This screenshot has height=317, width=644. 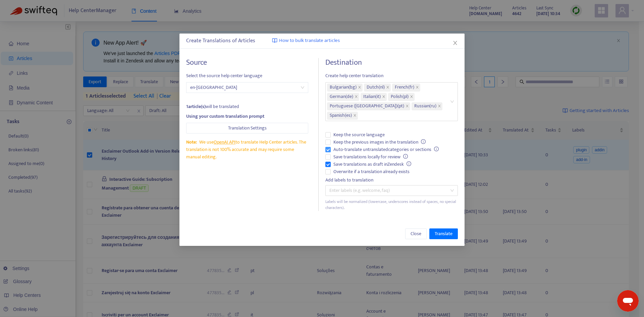 I want to click on span: German ( de ), so click(x=342, y=97).